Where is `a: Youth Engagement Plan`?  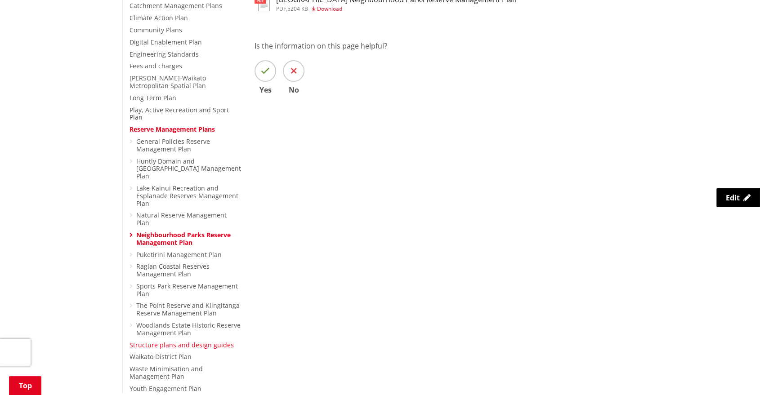
a: Youth Engagement Plan is located at coordinates (165, 388).